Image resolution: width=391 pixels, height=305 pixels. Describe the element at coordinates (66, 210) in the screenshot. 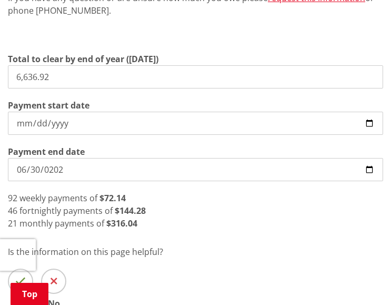

I see `span: fortnightly payments of` at that location.